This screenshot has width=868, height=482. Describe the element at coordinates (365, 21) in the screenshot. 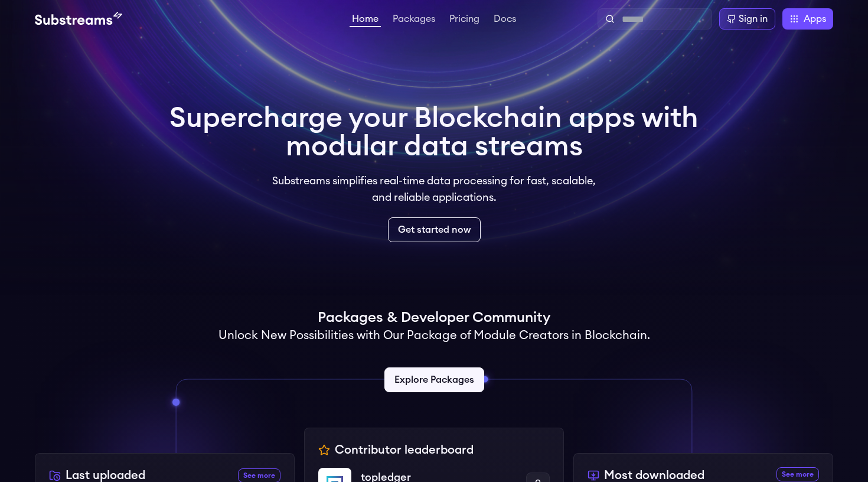

I see `a: Home` at that location.